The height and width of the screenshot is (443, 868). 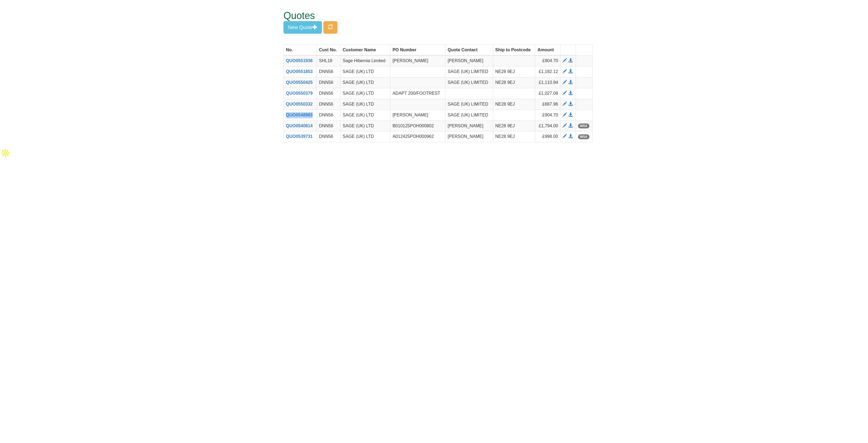 What do you see at coordinates (418, 126) in the screenshot?
I see `td: B010125POH000802` at bounding box center [418, 126].